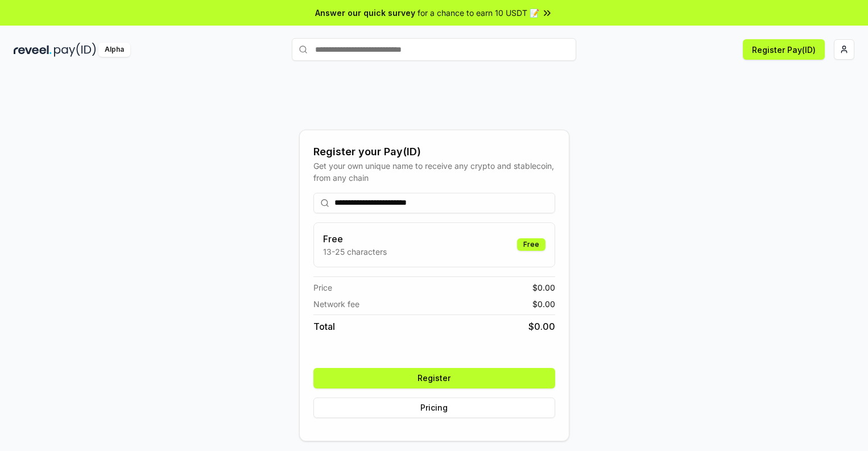 This screenshot has width=868, height=451. What do you see at coordinates (114, 50) in the screenshot?
I see `div: Alpha` at bounding box center [114, 50].